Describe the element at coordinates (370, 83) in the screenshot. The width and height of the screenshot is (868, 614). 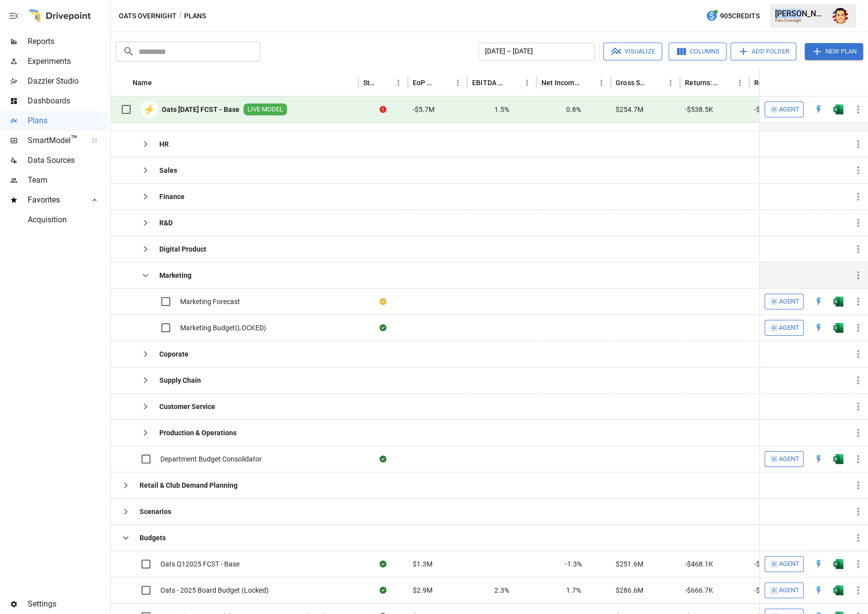
I see `div: Status` at that location.